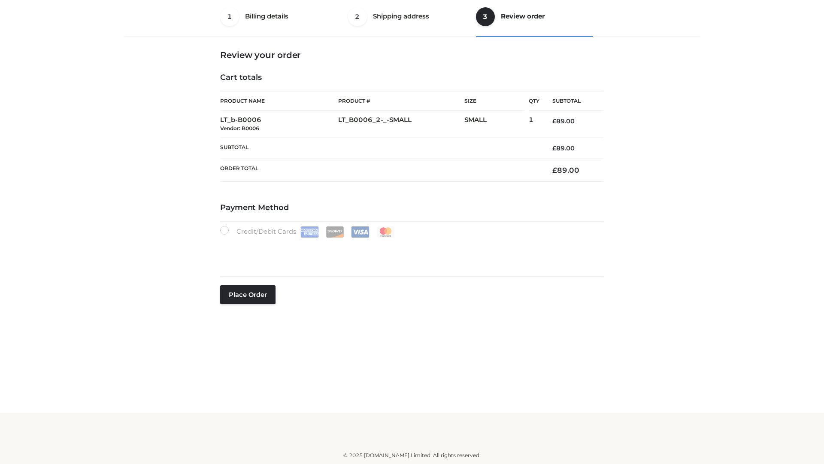 This screenshot has width=824, height=464. I want to click on img: Mastercard, so click(386, 232).